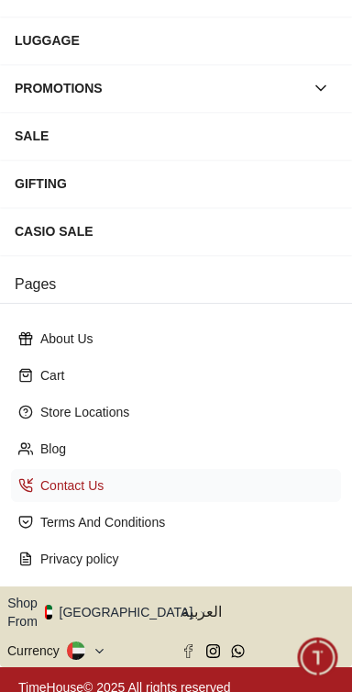  Describe the element at coordinates (176, 40) in the screenshot. I see `div: LUGGAGE` at that location.